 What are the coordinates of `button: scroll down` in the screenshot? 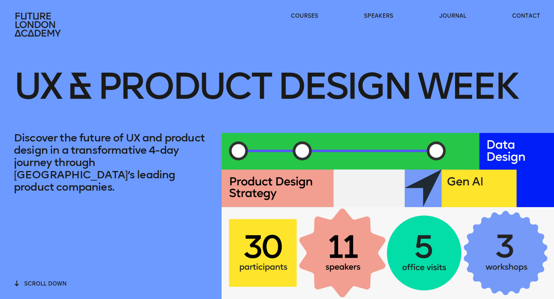 It's located at (40, 284).